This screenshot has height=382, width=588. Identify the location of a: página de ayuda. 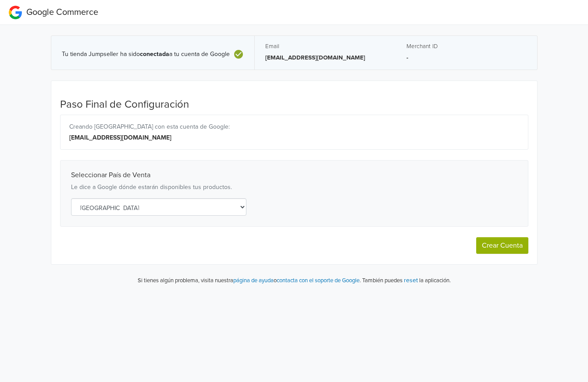
(253, 281).